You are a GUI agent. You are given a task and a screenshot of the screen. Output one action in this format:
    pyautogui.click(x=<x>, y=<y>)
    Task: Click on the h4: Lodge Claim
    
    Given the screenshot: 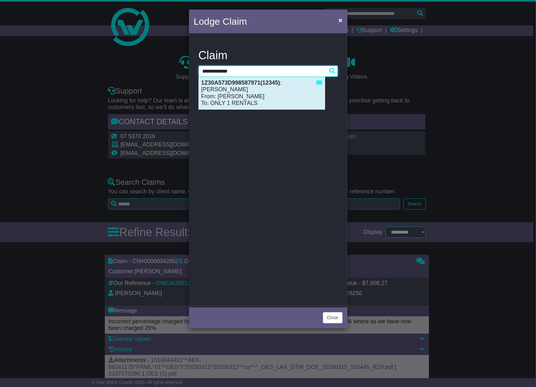 What is the action you would take?
    pyautogui.click(x=220, y=21)
    